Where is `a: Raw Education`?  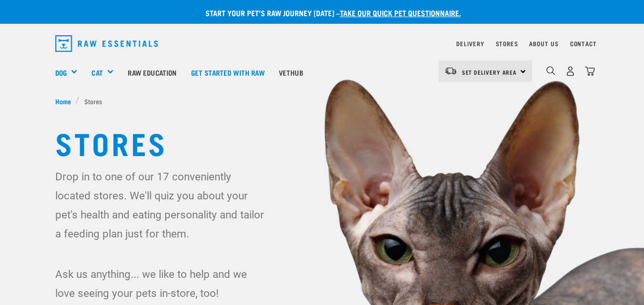 a: Raw Education is located at coordinates (152, 72).